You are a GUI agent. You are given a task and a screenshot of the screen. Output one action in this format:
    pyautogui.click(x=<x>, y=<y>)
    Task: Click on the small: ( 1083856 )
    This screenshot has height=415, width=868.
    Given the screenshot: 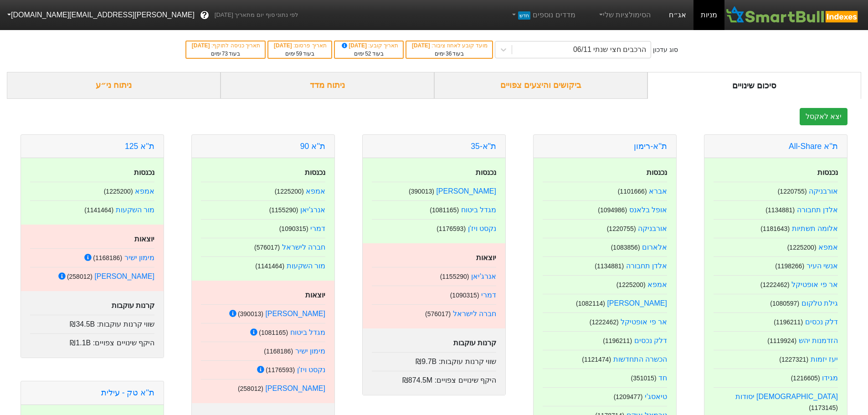 What is the action you would take?
    pyautogui.click(x=625, y=247)
    